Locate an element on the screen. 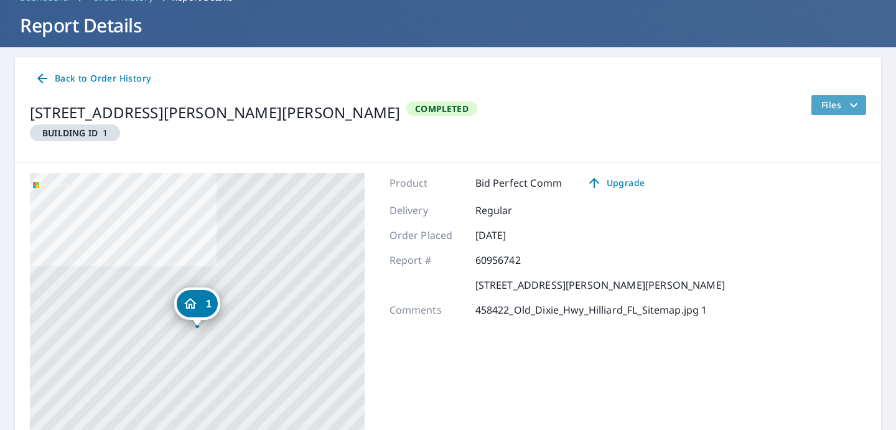 This screenshot has width=896, height=430. p: Product is located at coordinates (427, 183).